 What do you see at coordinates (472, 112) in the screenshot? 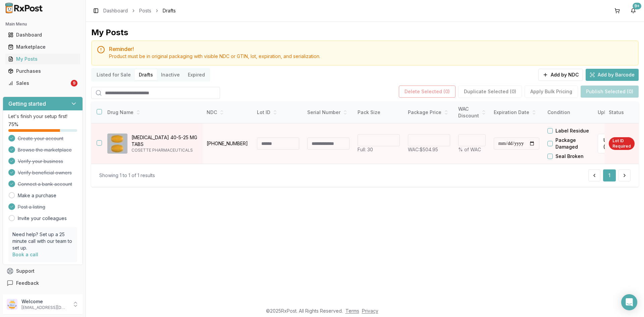
I see `div: WAC Discount` at bounding box center [472, 112].